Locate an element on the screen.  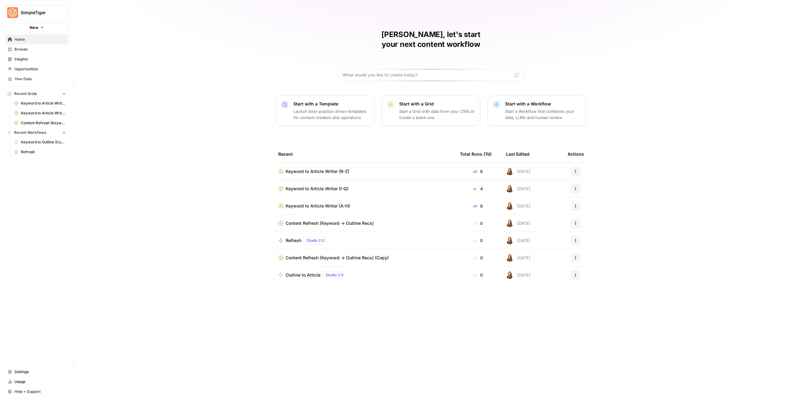
span: Settings is located at coordinates (40, 371).